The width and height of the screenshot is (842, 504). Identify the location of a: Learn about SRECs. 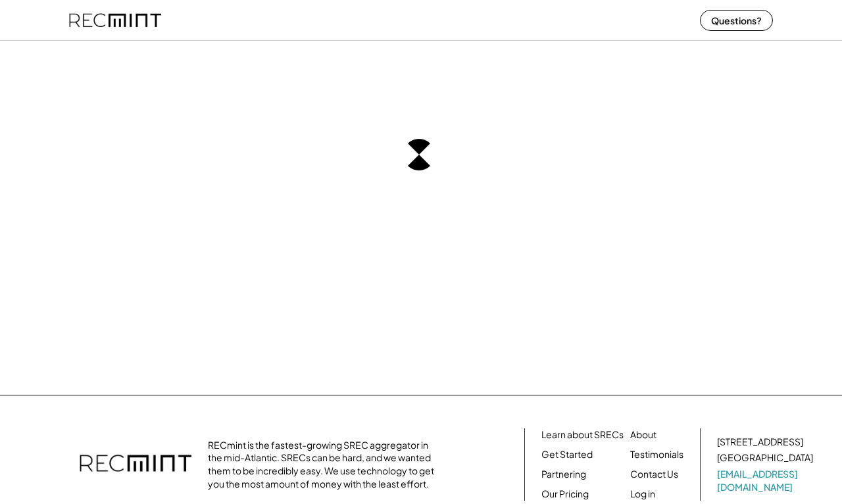
(582, 434).